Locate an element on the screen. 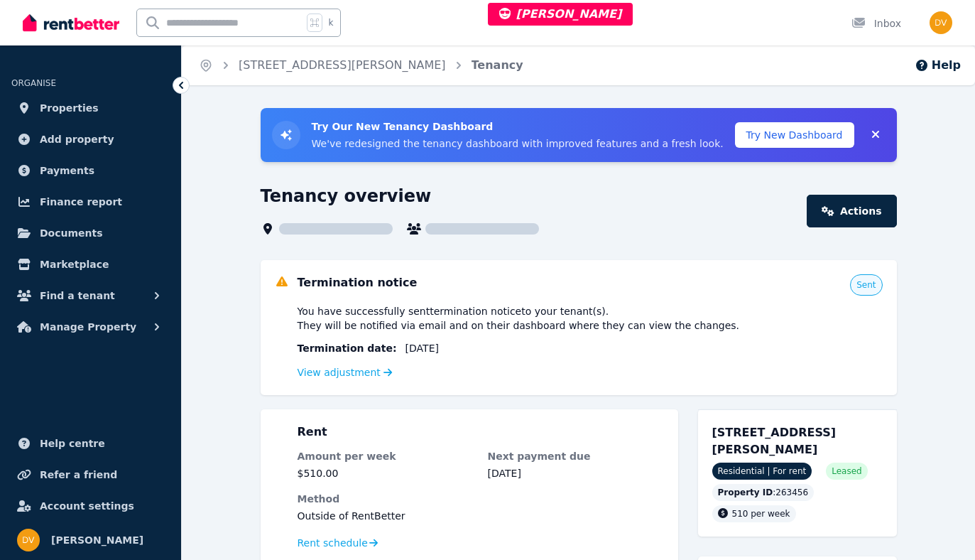  span: Account settings is located at coordinates (86, 505).